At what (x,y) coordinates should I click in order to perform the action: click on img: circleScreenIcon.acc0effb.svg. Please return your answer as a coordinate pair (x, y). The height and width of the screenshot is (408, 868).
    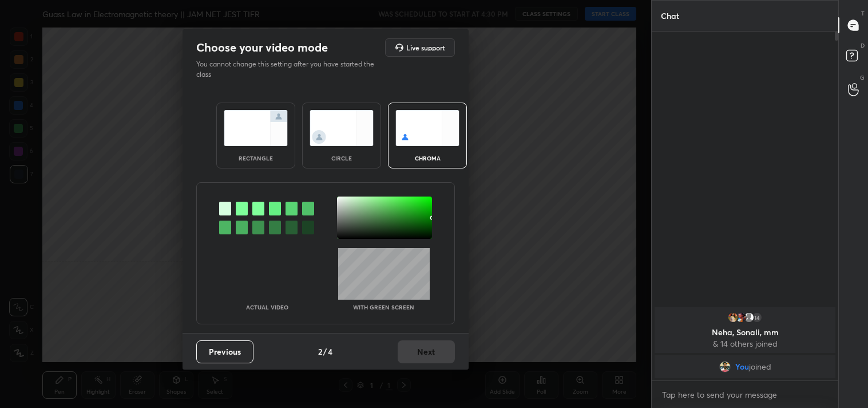
    Looking at the image, I should click on (342, 128).